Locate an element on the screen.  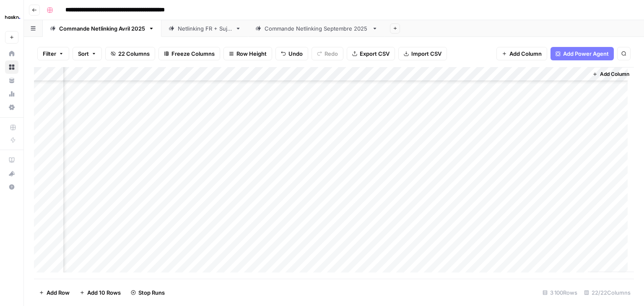
button: Workspace: Haskn is located at coordinates (12, 17).